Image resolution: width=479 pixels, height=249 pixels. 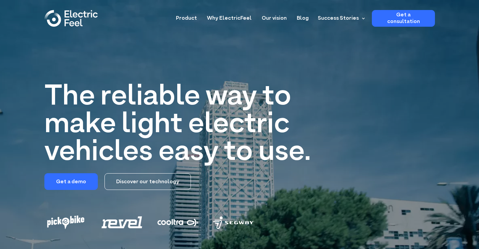 I want to click on a: Discover our technology, so click(x=148, y=182).